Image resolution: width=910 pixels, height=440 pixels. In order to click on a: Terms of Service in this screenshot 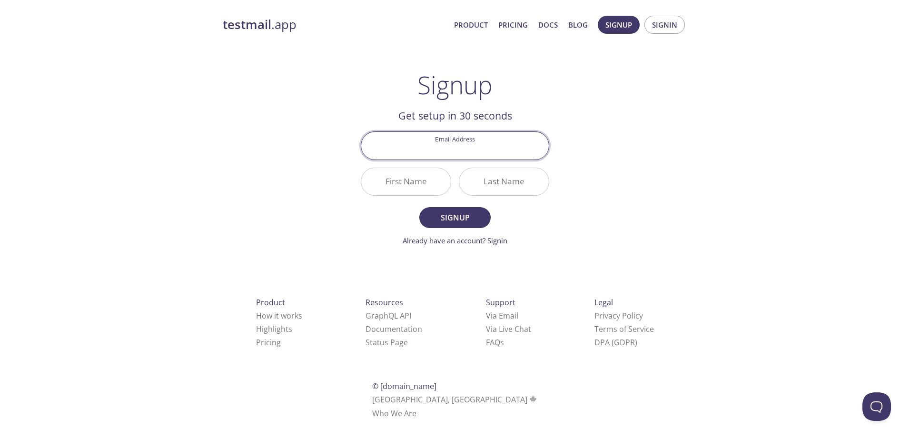, I will do `click(624, 329)`.